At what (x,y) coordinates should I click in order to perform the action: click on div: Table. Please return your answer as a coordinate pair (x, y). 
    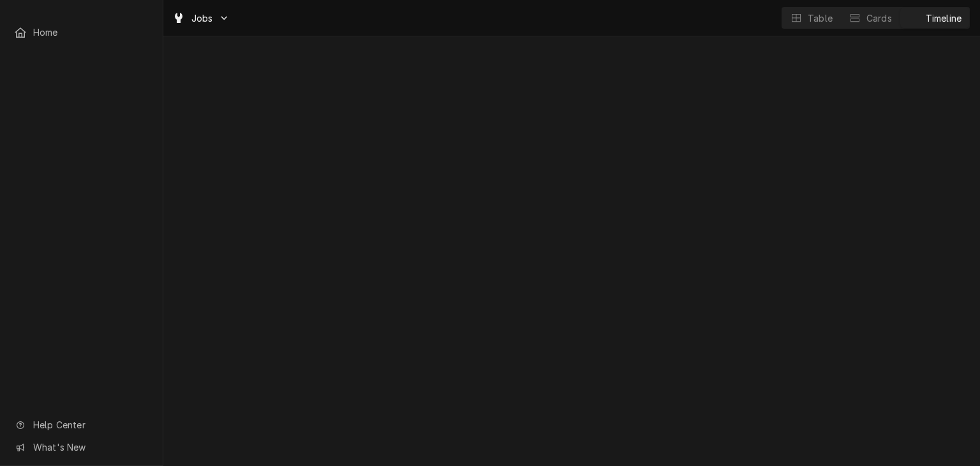
    Looking at the image, I should click on (820, 18).